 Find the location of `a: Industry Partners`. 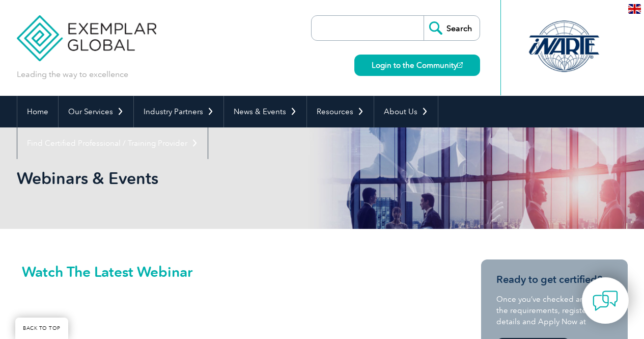

a: Industry Partners is located at coordinates (179, 112).